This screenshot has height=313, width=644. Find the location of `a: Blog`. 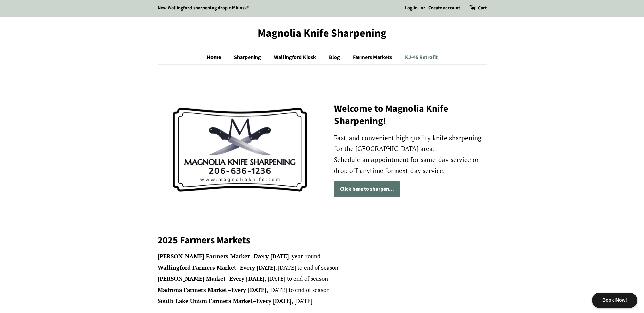

a: Blog is located at coordinates (335, 57).